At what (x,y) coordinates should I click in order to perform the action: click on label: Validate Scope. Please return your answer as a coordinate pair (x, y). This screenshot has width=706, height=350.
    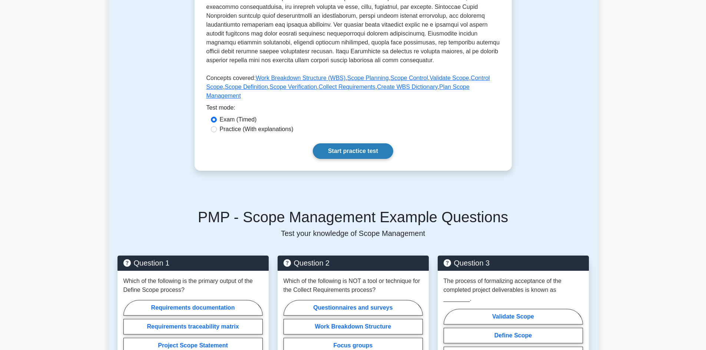
    Looking at the image, I should click on (514, 317).